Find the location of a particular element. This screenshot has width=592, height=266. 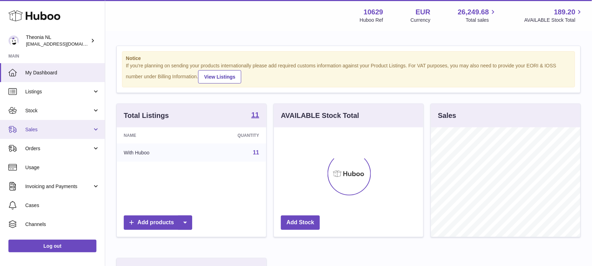

h3: Total Listings is located at coordinates (146, 115).